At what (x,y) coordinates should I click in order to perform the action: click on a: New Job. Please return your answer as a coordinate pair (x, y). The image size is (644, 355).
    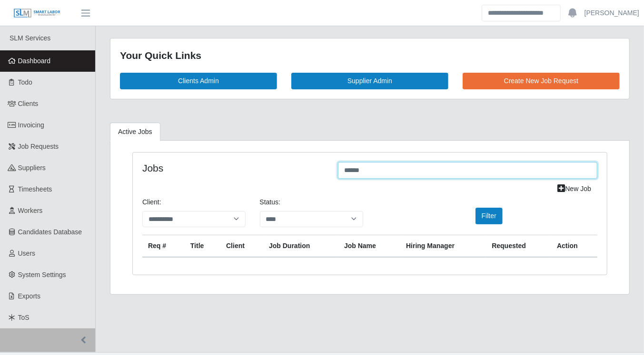
    Looking at the image, I should click on (574, 189).